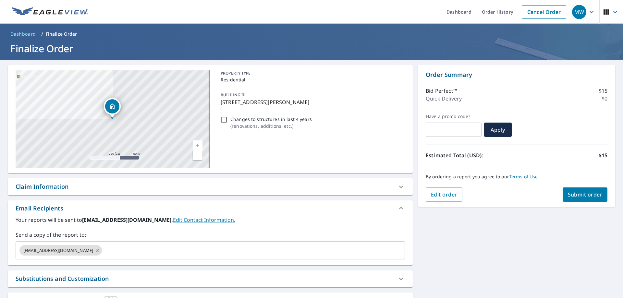  I want to click on a: Current Level 17, Zoom In, so click(198, 145).